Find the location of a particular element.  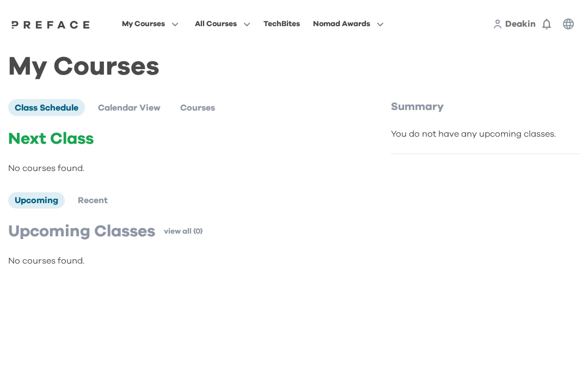

div: TechBites is located at coordinates (281, 24).